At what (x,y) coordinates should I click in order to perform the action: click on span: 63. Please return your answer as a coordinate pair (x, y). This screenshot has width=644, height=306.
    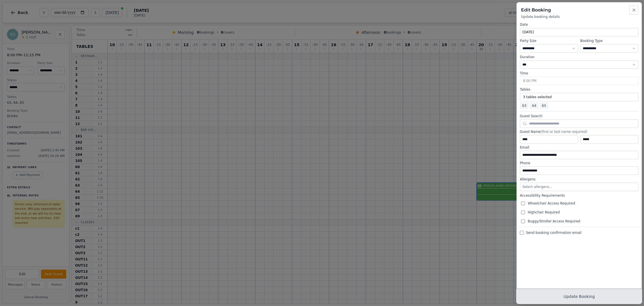
    Looking at the image, I should click on (524, 106).